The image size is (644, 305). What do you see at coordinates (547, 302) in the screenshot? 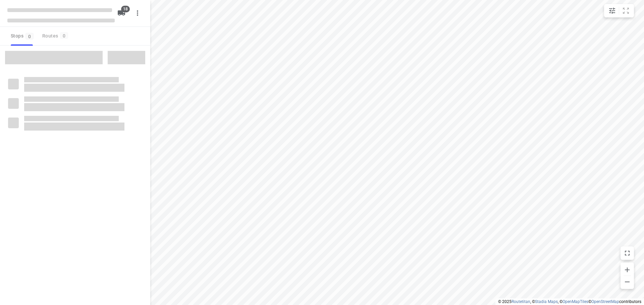
I see `a: Stadia Maps` at bounding box center [547, 302].